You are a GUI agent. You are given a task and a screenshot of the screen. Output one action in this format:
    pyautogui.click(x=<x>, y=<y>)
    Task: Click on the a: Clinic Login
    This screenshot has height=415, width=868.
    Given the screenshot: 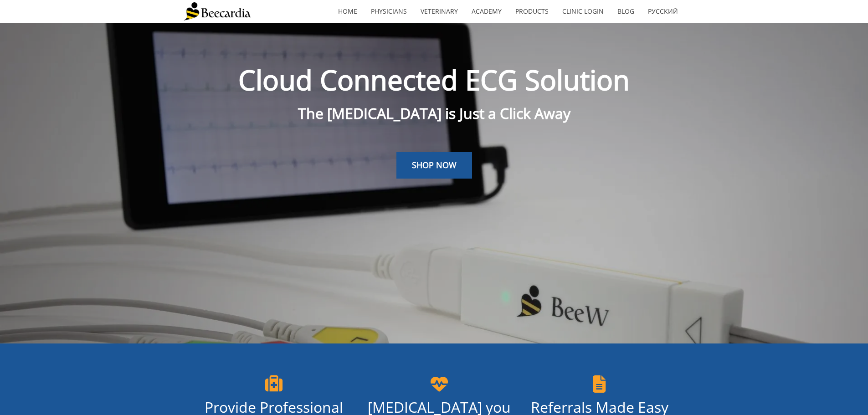 What is the action you would take?
    pyautogui.click(x=583, y=11)
    